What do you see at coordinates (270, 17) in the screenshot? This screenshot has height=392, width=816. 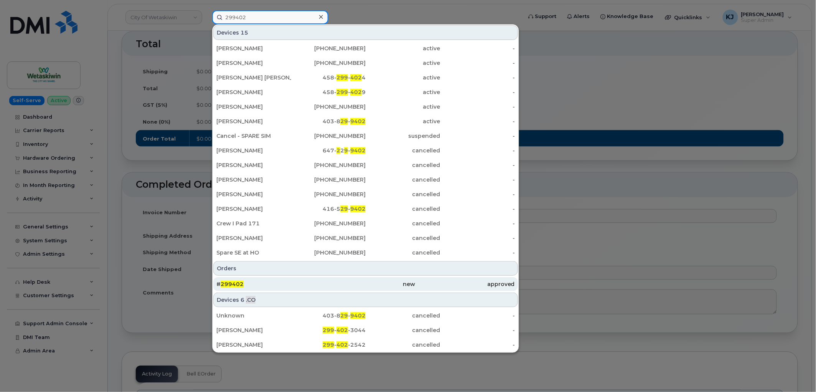 I see `input: Find something...` at bounding box center [270, 17].